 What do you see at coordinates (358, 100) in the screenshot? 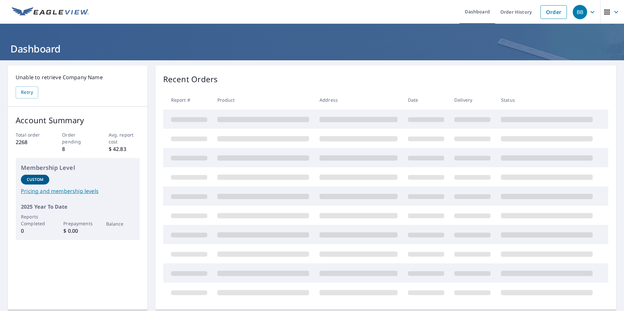
I see `th: Address` at bounding box center [358, 100].